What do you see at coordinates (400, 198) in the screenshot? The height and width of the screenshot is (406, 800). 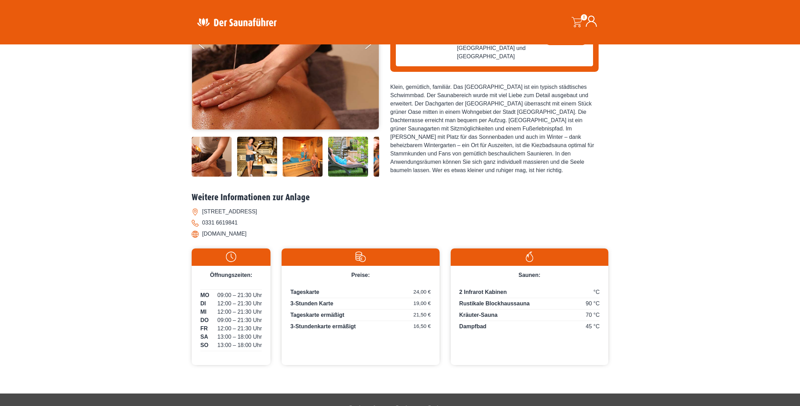 I see `h2: Weitere Informationen zur Anlage` at bounding box center [400, 198].